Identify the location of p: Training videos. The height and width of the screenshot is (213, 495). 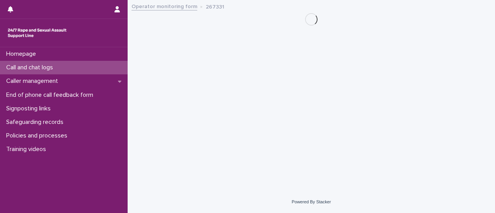
(27, 149).